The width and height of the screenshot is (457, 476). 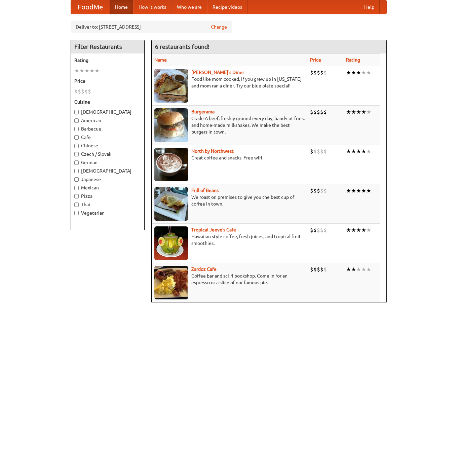 What do you see at coordinates (108, 154) in the screenshot?
I see `label: Czech / Slovak` at bounding box center [108, 154].